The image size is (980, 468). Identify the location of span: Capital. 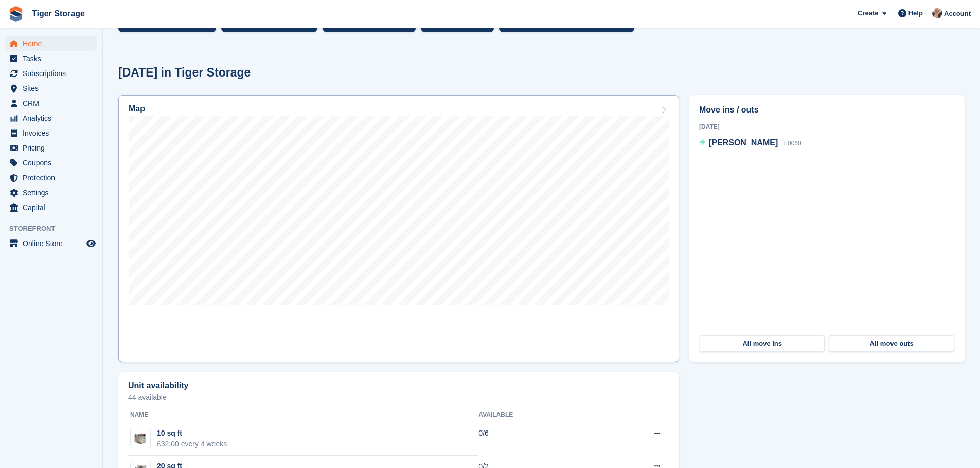
(53, 208).